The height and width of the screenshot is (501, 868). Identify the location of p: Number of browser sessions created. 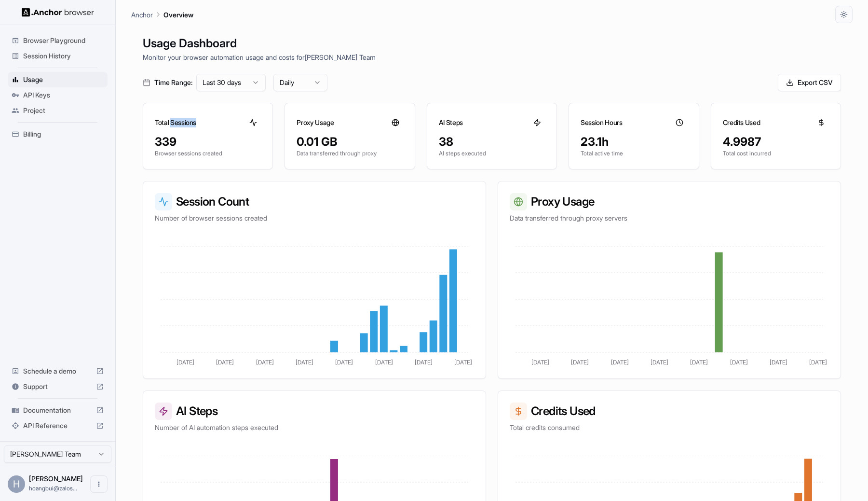
(314, 218).